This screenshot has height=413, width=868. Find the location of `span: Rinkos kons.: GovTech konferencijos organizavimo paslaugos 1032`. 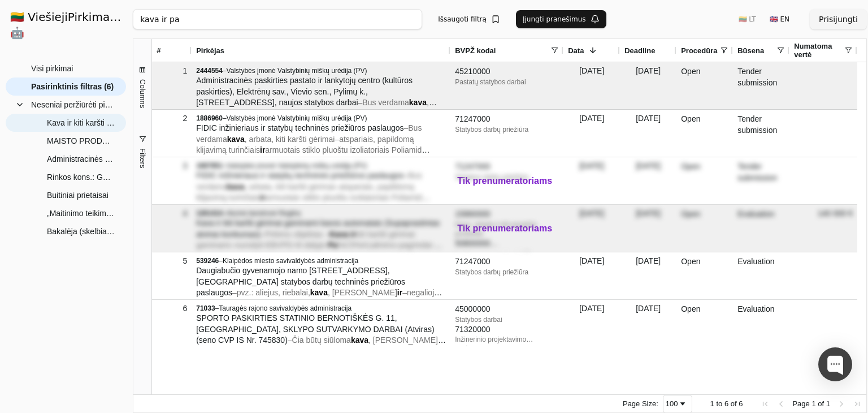

span: Rinkos kons.: GovTech konferencijos organizavimo paslaugos 1032 is located at coordinates (81, 177).